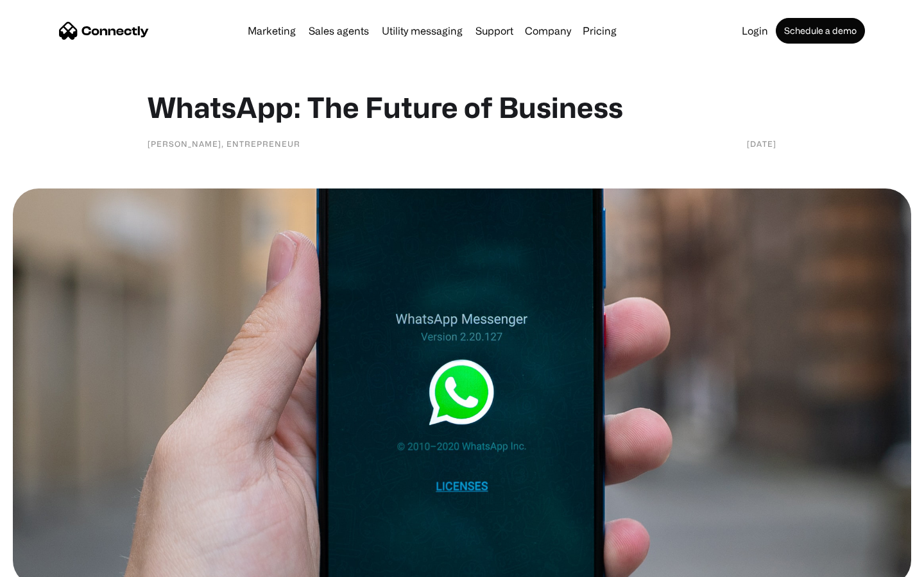 The height and width of the screenshot is (577, 924). I want to click on a: Pricing, so click(599, 31).